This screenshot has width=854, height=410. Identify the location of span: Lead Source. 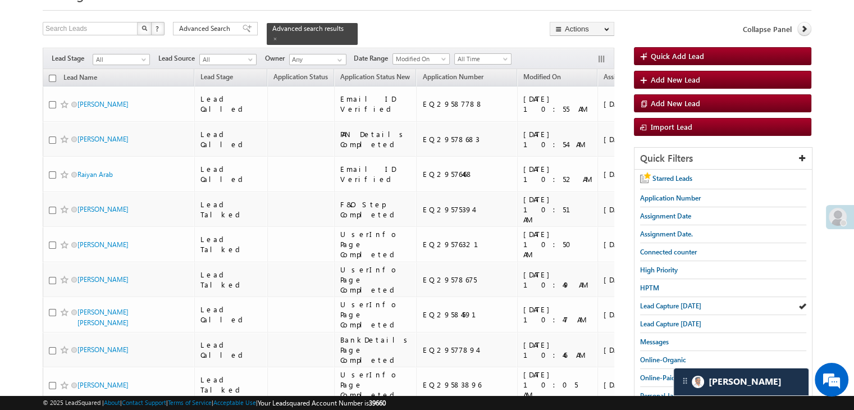
(179, 58).